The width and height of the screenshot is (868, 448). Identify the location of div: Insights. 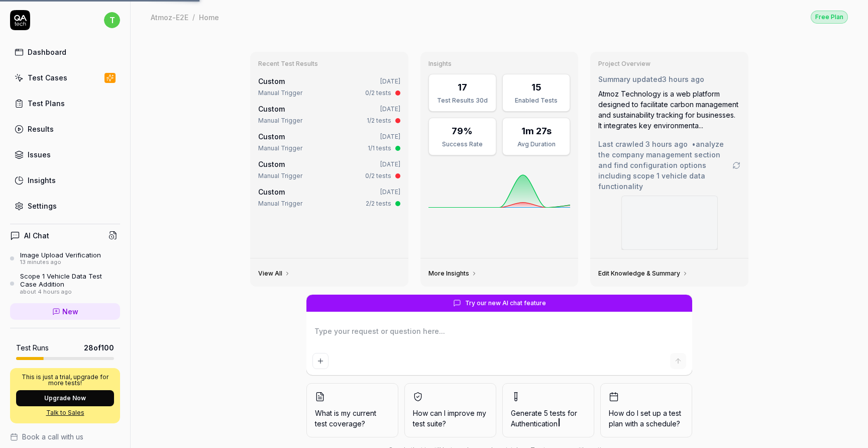
(42, 180).